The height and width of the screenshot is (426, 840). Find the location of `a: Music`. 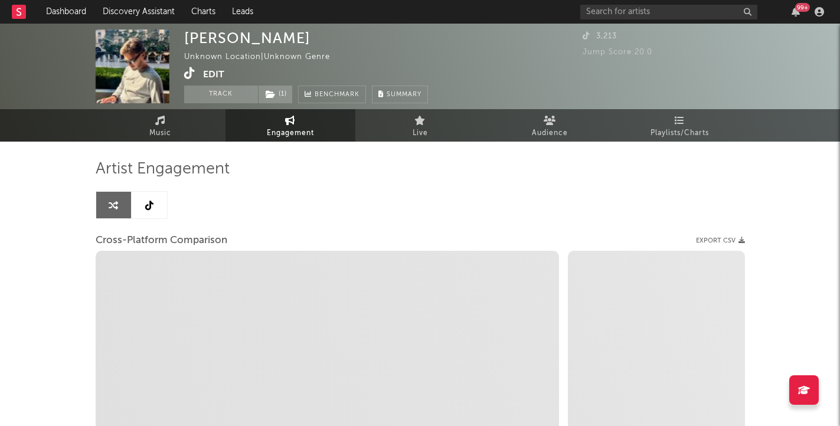

a: Music is located at coordinates (160, 125).